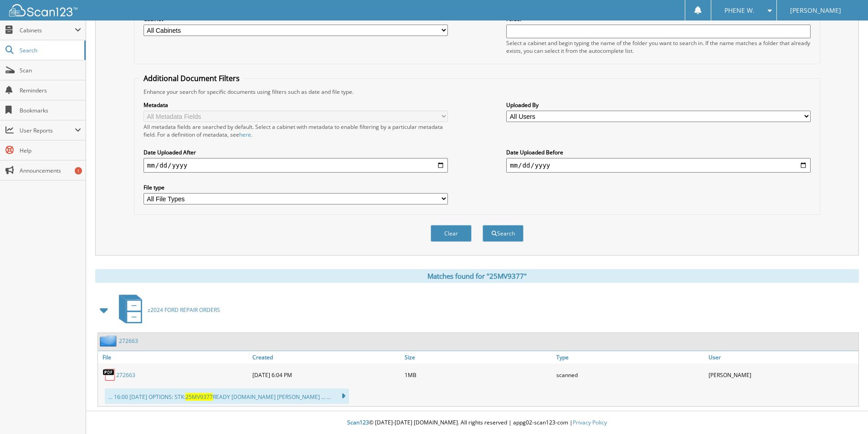 Image resolution: width=868 pixels, height=434 pixels. Describe the element at coordinates (51, 170) in the screenshot. I see `span: Announcements` at that location.